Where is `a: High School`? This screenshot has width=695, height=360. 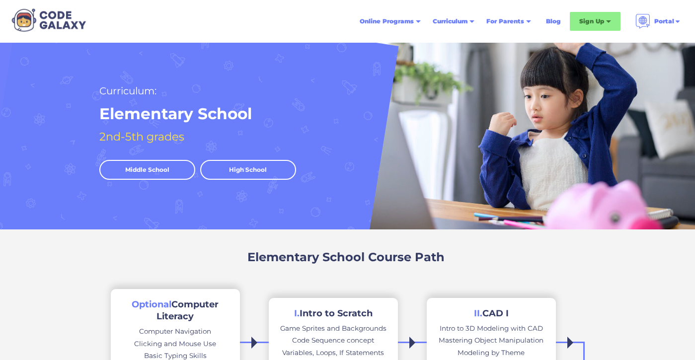
a: High School is located at coordinates (248, 170).